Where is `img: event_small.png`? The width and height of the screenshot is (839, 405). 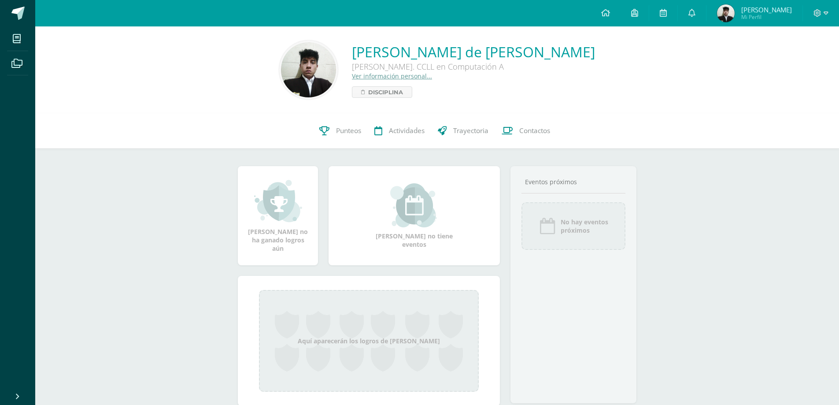
img: event_small.png is located at coordinates (414, 205).